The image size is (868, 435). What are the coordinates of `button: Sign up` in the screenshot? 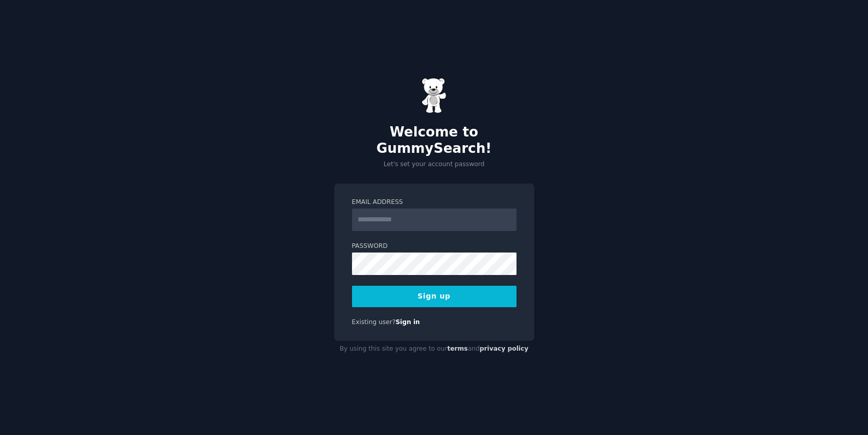 It's located at (434, 296).